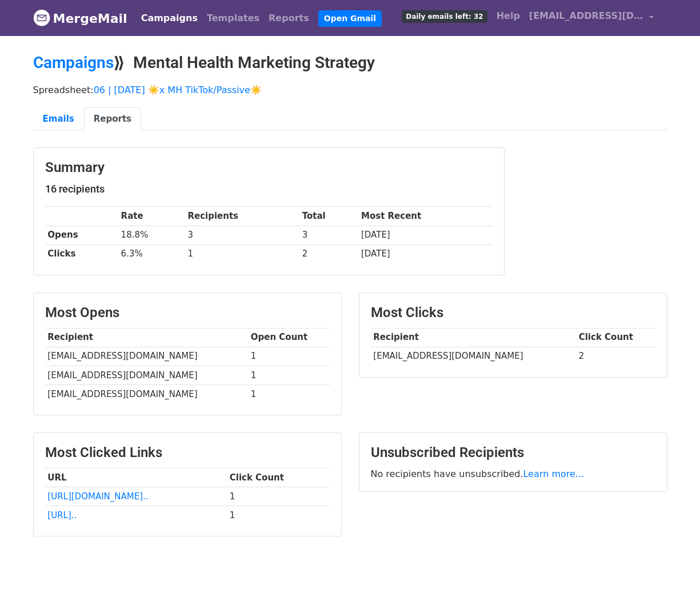 The height and width of the screenshot is (593, 700). Describe the element at coordinates (513, 313) in the screenshot. I see `h3: Most Clicks` at that location.